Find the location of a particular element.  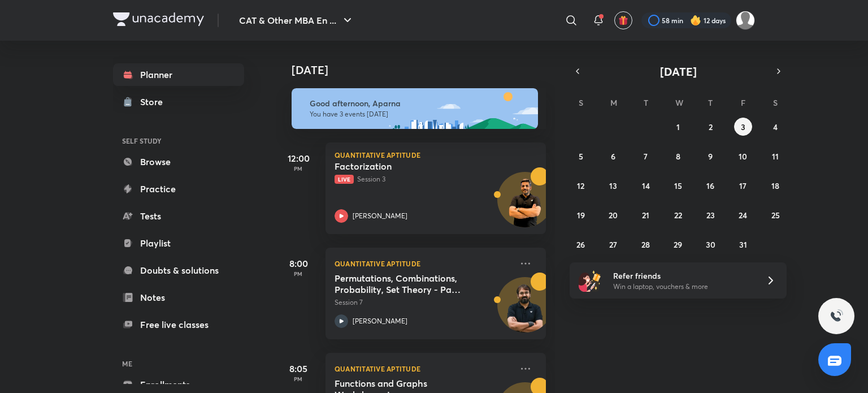

button: October 31, 2025 is located at coordinates (743, 244).